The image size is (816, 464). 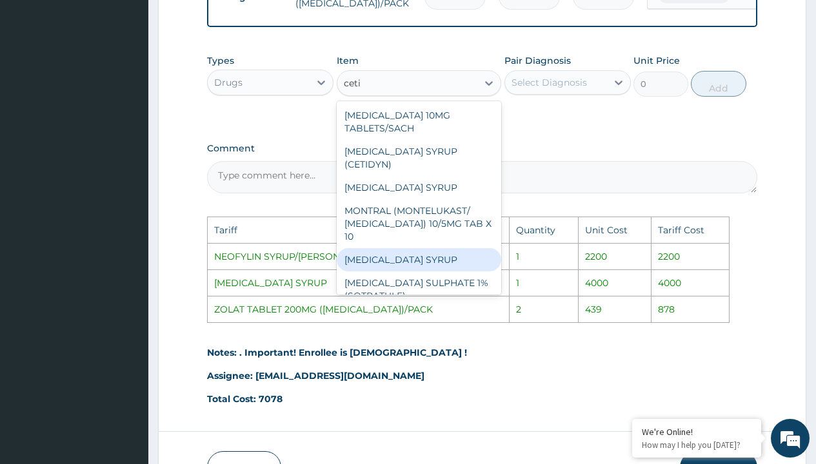 What do you see at coordinates (142, 81) in the screenshot?
I see `div: Chat with us now` at bounding box center [142, 81].